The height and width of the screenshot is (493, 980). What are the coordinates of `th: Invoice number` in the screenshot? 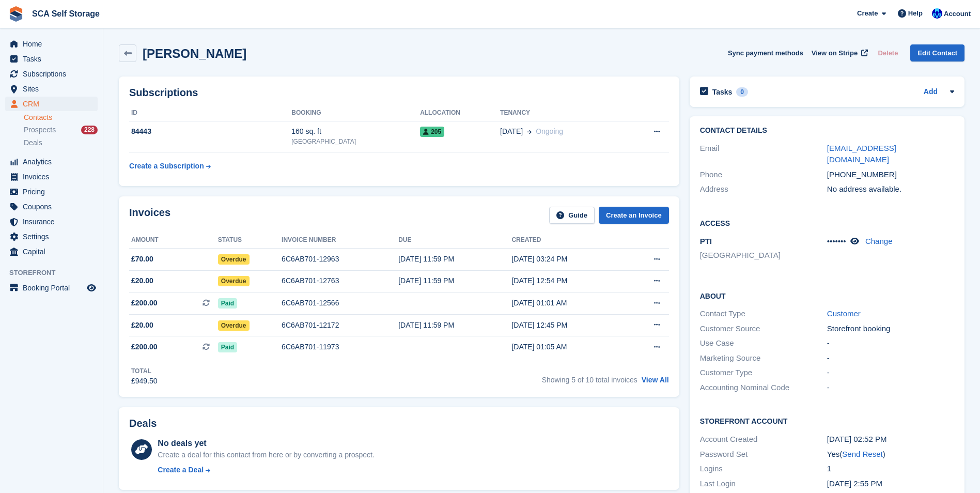 It's located at (340, 240).